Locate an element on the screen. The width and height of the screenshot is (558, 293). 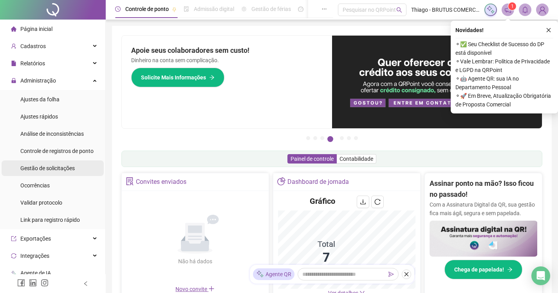
button: 3 is located at coordinates (322, 138).